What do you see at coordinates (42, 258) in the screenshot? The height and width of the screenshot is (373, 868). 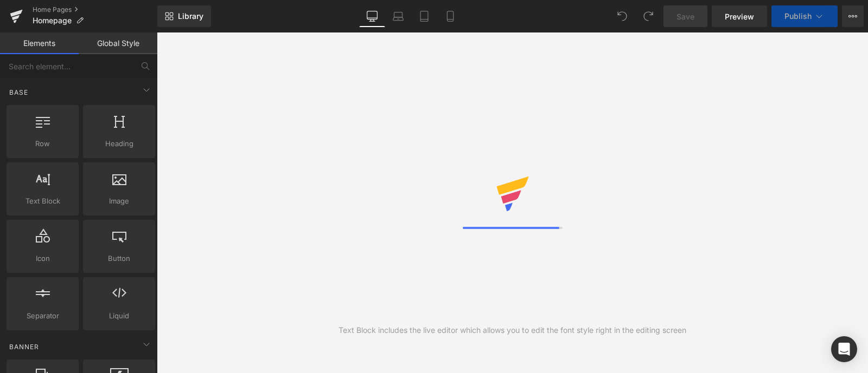 I see `span: Icon` at bounding box center [42, 258].